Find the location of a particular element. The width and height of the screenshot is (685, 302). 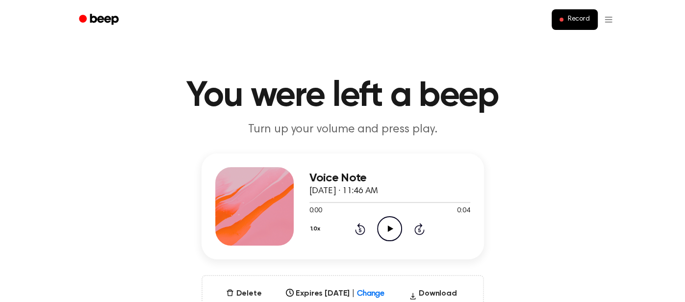

button: Delete is located at coordinates (244, 294).